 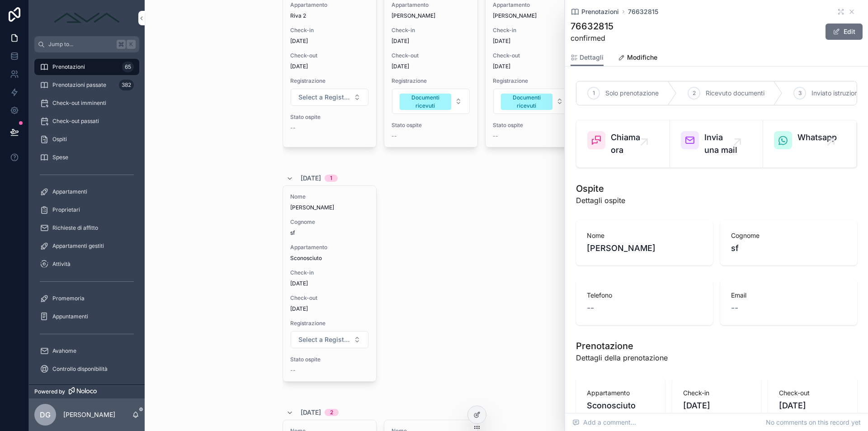 I want to click on a: Chiama ora, so click(x=623, y=144).